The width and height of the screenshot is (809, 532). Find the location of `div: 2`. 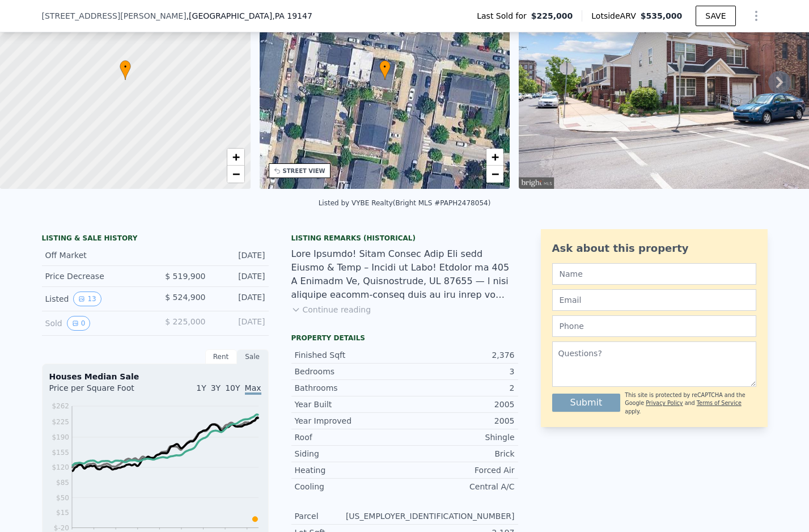

div: 2 is located at coordinates (460, 388).